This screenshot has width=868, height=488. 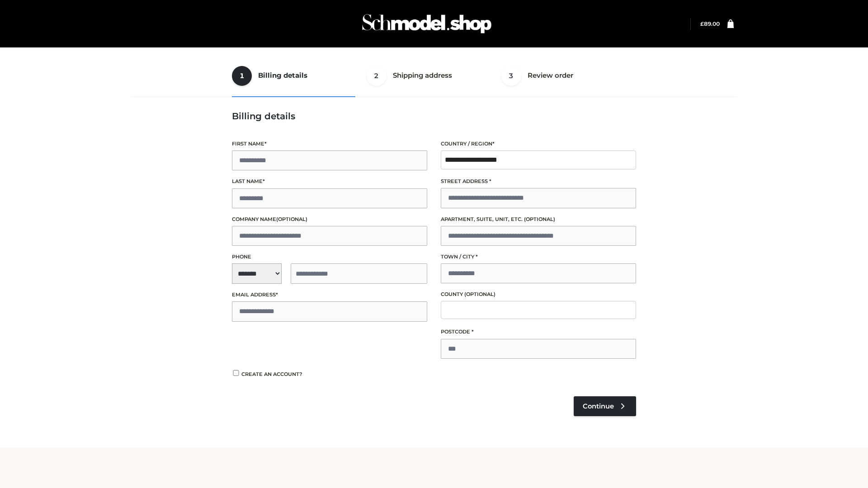 What do you see at coordinates (329, 295) in the screenshot?
I see `label: Email address` at bounding box center [329, 295].